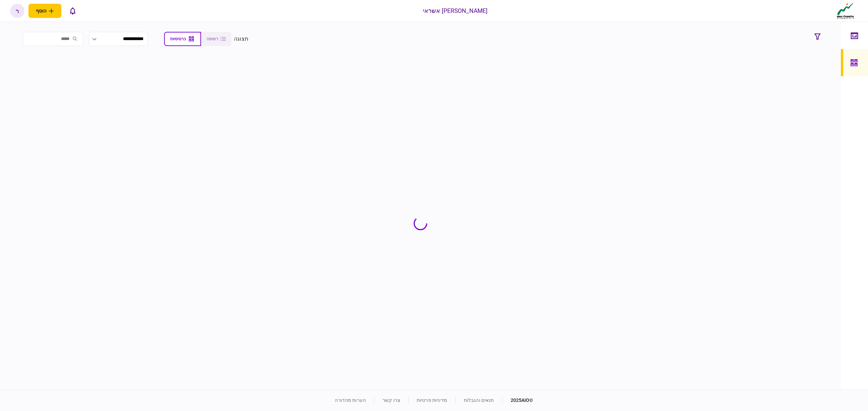 This screenshot has height=411, width=868. I want to click on a: הערות מהדורה, so click(351, 401).